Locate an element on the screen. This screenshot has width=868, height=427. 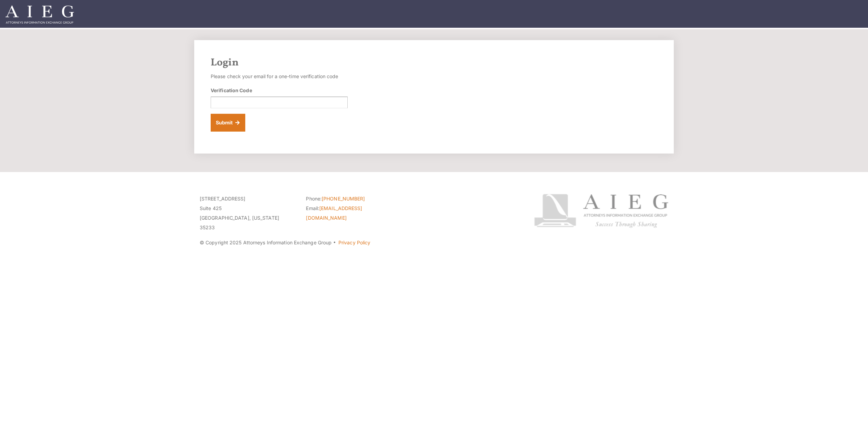
h2: Login is located at coordinates (434, 63).